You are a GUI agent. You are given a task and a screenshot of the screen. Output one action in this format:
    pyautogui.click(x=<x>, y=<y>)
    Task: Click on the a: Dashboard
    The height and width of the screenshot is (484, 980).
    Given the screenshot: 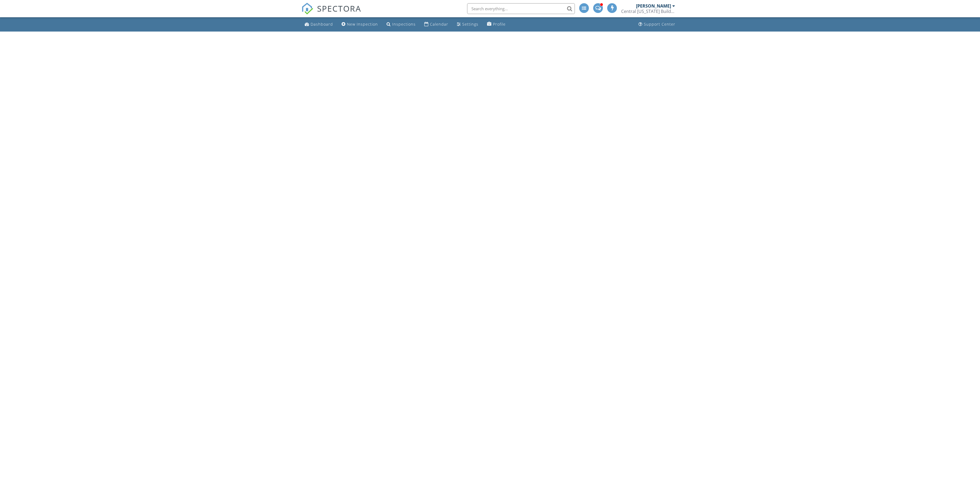 What is the action you would take?
    pyautogui.click(x=318, y=24)
    